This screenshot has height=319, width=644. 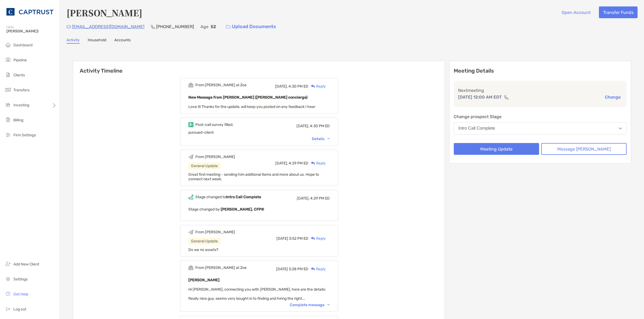 I want to click on button: Open Account, so click(x=576, y=12).